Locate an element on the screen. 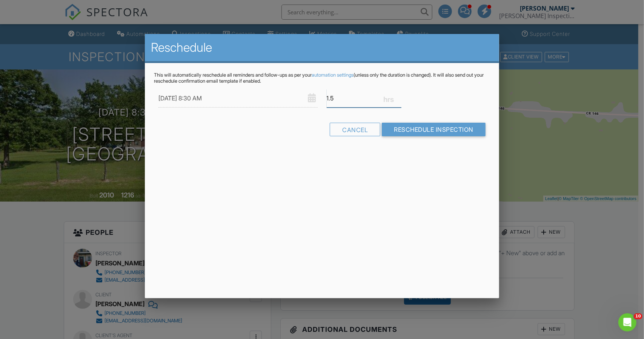 This screenshot has width=644, height=339. div: Cancel is located at coordinates (355, 129).